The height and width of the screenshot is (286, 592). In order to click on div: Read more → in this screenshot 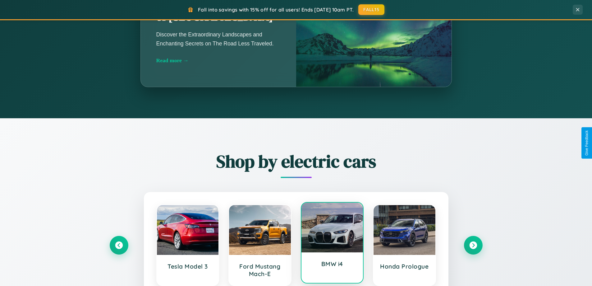, I will do `click(218, 60)`.